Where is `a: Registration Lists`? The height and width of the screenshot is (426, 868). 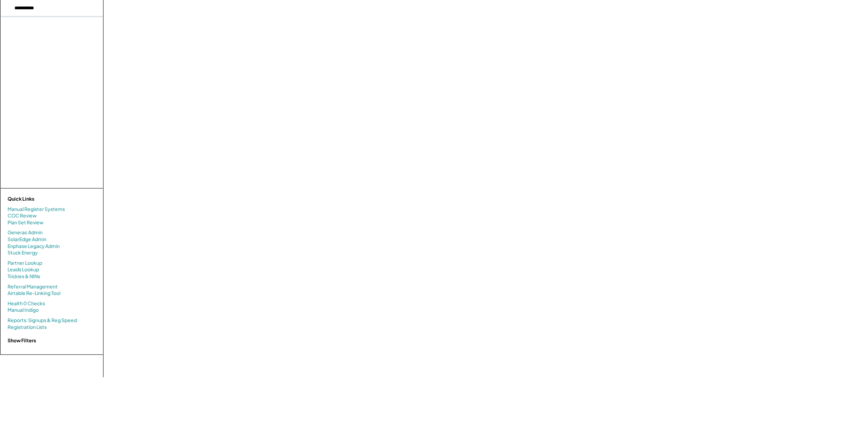
a: Registration Lists is located at coordinates (27, 327).